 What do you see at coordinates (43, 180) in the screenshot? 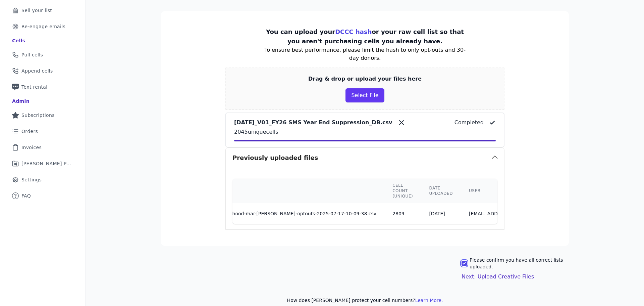
I see `a: Settings` at bounding box center [43, 180].